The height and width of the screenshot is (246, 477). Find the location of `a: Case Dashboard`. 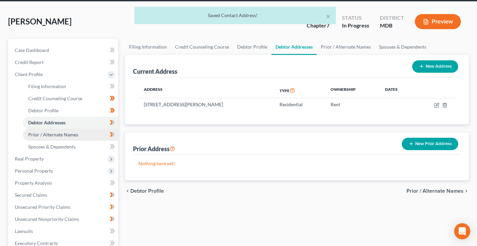

a: Case Dashboard is located at coordinates (64, 50).